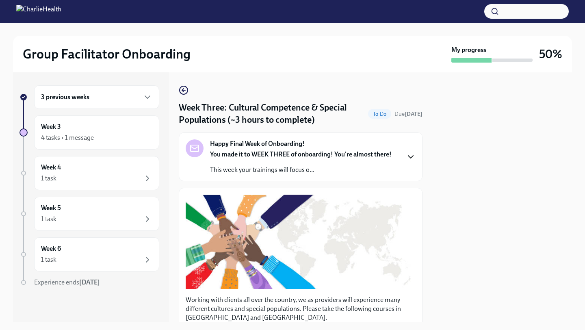  I want to click on span: October 6th, 2025 10:00, so click(408, 114).